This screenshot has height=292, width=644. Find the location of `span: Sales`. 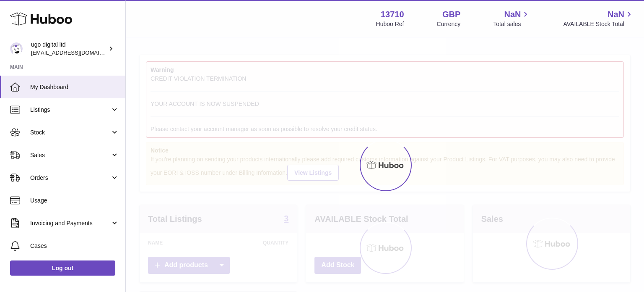

span: Sales is located at coordinates (70, 155).